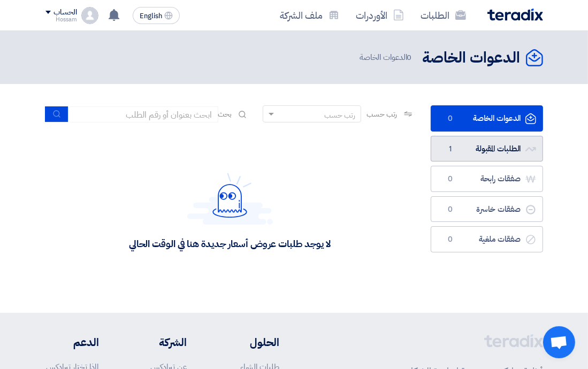 This screenshot has width=588, height=369. Describe the element at coordinates (444, 15) in the screenshot. I see `a: الطلبات` at that location.